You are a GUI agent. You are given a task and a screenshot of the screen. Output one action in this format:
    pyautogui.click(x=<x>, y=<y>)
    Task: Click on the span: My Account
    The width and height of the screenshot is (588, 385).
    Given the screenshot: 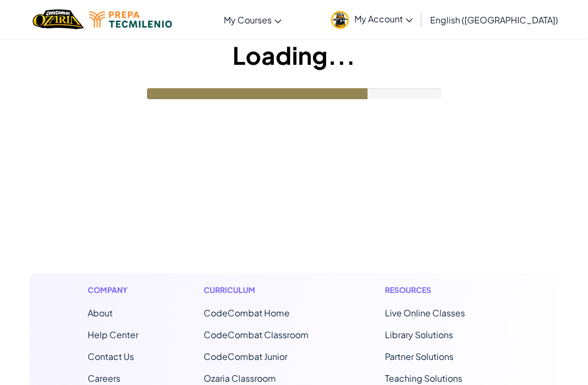 What is the action you would take?
    pyautogui.click(x=383, y=19)
    